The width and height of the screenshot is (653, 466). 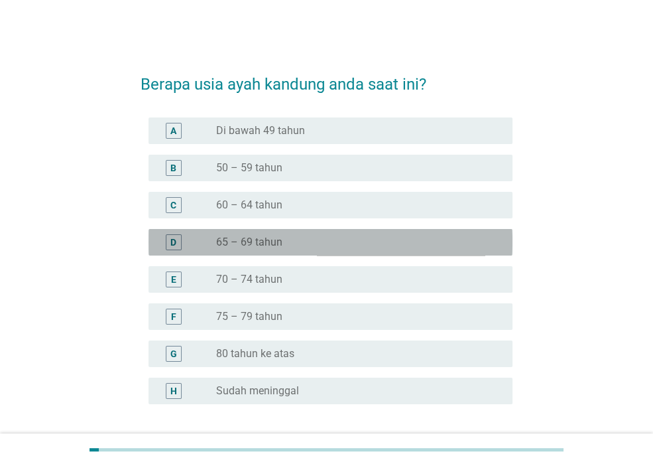 I want to click on div: C, so click(x=173, y=204).